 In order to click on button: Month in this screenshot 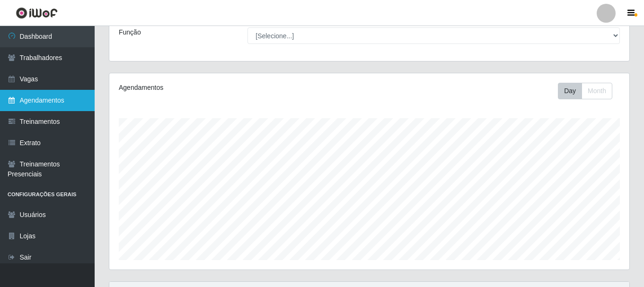, I will do `click(597, 91)`.